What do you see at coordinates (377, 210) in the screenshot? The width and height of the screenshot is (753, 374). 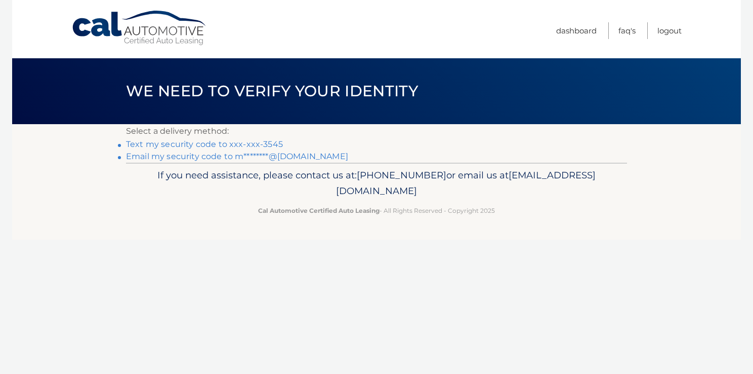 I see `p: - All Rights Reserved - Copyright 2025` at bounding box center [377, 210].